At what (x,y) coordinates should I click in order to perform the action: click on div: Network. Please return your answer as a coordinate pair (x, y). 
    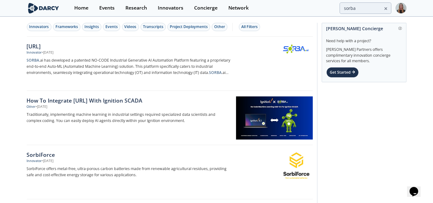
    Looking at the image, I should click on (239, 8).